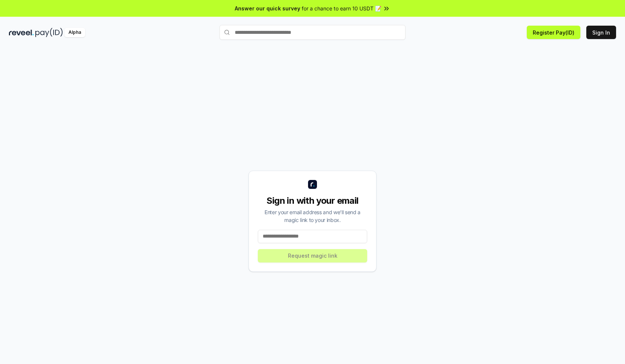  Describe the element at coordinates (313, 201) in the screenshot. I see `div: Sign in with your email` at that location.